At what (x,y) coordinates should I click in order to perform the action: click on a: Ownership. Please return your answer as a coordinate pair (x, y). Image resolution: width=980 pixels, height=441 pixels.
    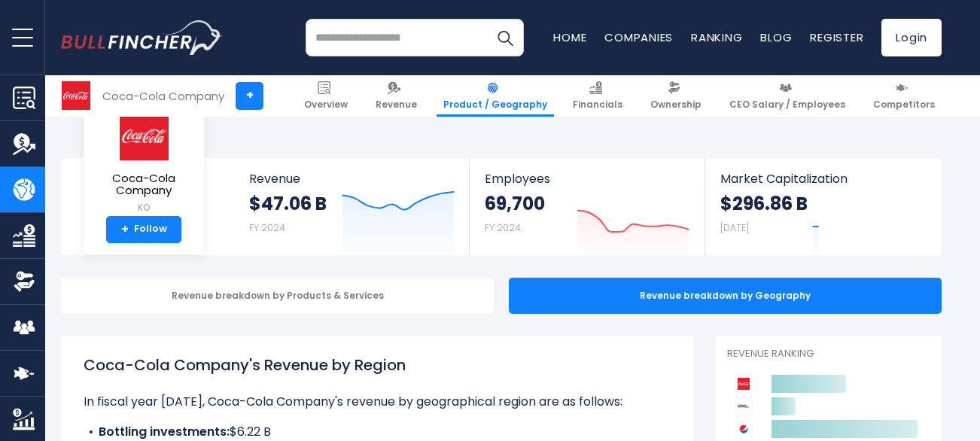
    Looking at the image, I should click on (676, 95).